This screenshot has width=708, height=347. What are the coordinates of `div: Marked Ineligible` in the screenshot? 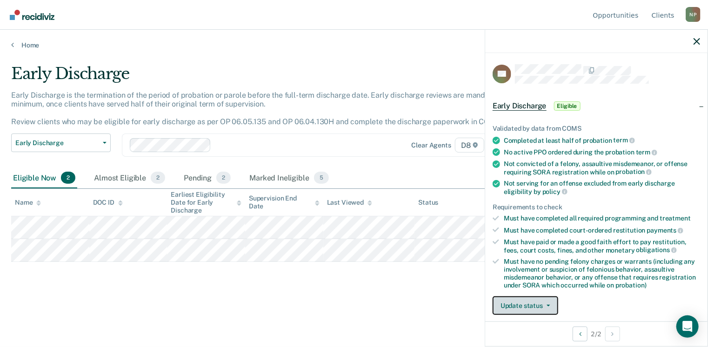 It's located at (289, 178).